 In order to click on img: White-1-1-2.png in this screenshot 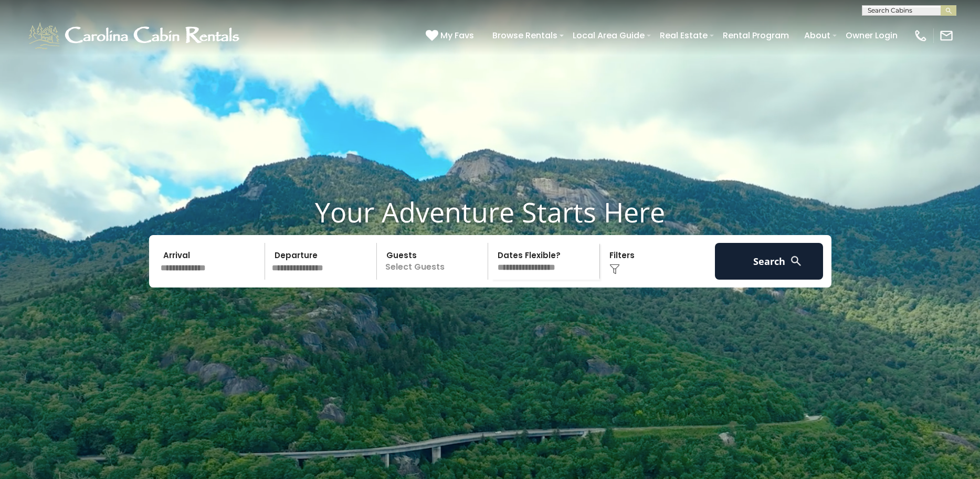, I will do `click(135, 35)`.